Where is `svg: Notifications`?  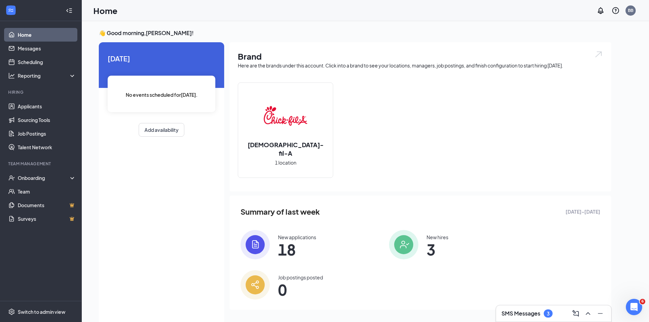 svg: Notifications is located at coordinates (600, 11).